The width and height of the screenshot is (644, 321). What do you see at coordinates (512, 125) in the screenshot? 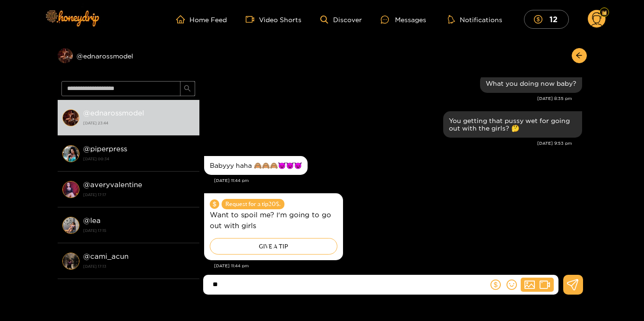
I see `div: You getting that pussy wet for going out with the girls? 🤔` at bounding box center [512, 125].